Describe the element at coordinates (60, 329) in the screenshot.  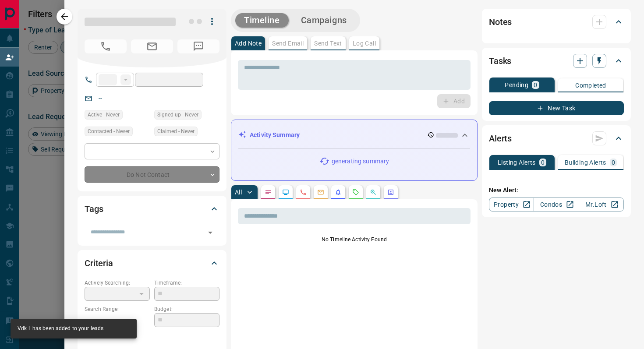
I see `div: Vdk L has been added to your leads` at that location.